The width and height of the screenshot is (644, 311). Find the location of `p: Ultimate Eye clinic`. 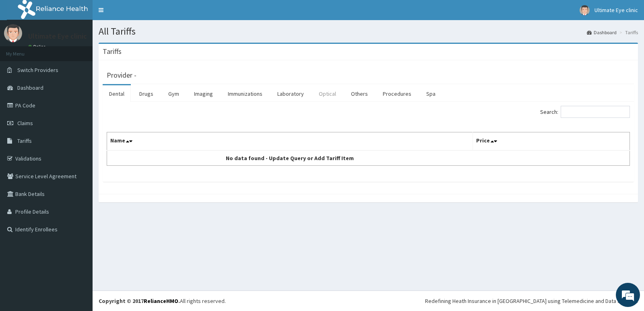

p: Ultimate Eye clinic is located at coordinates (57, 36).